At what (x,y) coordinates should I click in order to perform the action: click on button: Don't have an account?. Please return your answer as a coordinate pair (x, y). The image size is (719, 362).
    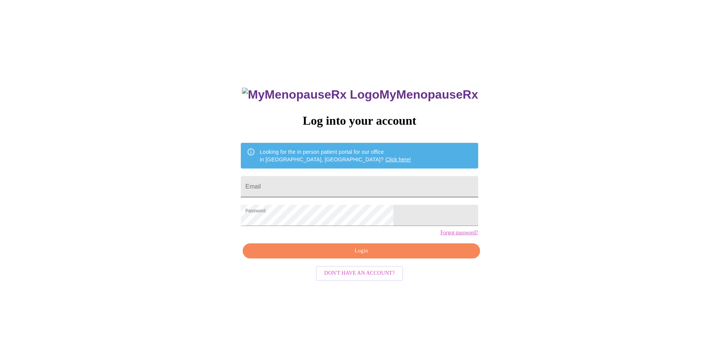
    Looking at the image, I should click on (359, 273).